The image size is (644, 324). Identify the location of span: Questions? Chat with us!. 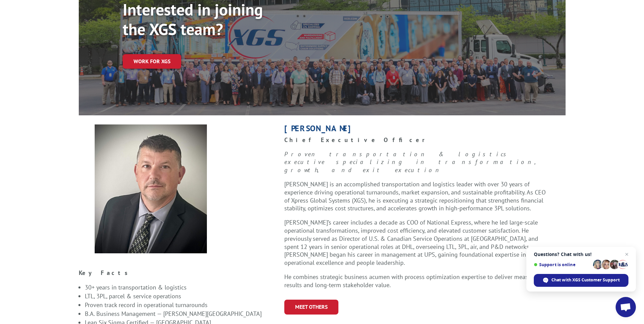
(581, 254).